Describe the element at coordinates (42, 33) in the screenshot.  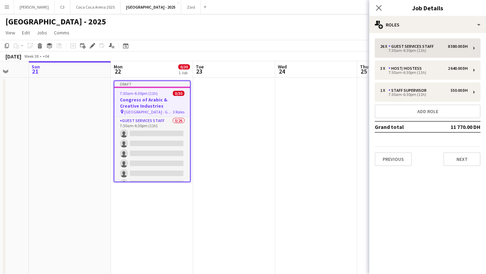
I see `span: Jobs` at that location.